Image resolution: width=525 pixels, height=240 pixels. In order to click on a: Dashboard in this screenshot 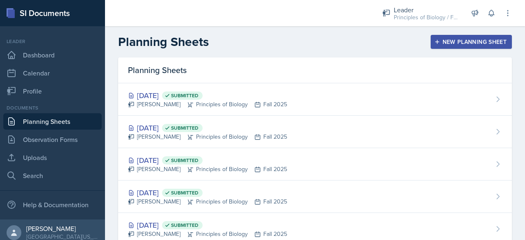, I will do `click(52, 55)`.